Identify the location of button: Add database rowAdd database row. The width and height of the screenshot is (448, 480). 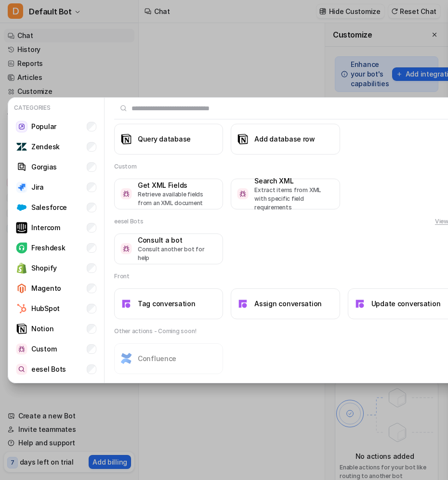
(285, 139).